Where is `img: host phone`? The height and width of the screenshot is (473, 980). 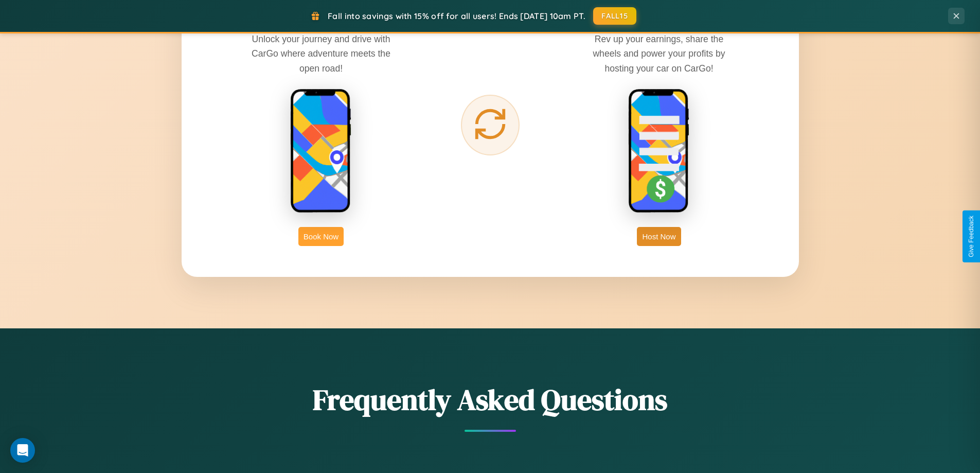
img: host phone is located at coordinates (659, 151).